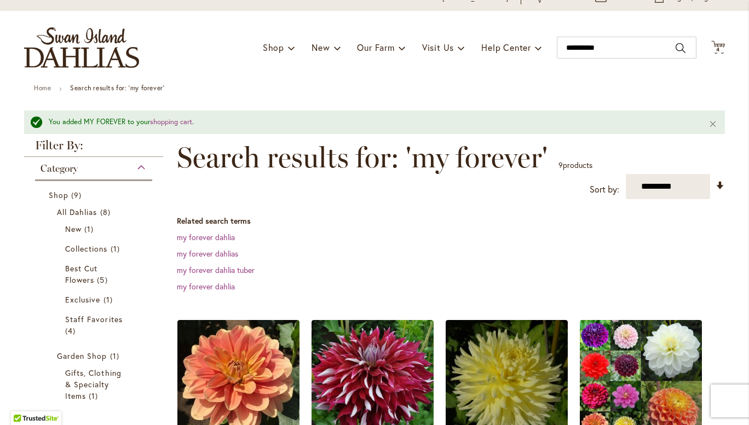 Image resolution: width=749 pixels, height=425 pixels. I want to click on span: Staff Favorites, so click(94, 319).